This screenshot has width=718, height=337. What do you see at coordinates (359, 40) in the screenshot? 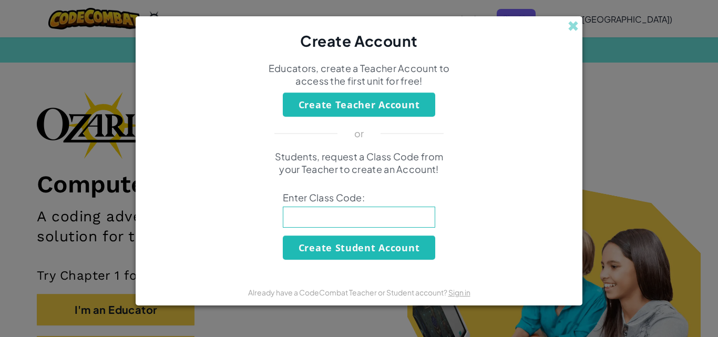
I see `span: Create Account` at bounding box center [359, 40].